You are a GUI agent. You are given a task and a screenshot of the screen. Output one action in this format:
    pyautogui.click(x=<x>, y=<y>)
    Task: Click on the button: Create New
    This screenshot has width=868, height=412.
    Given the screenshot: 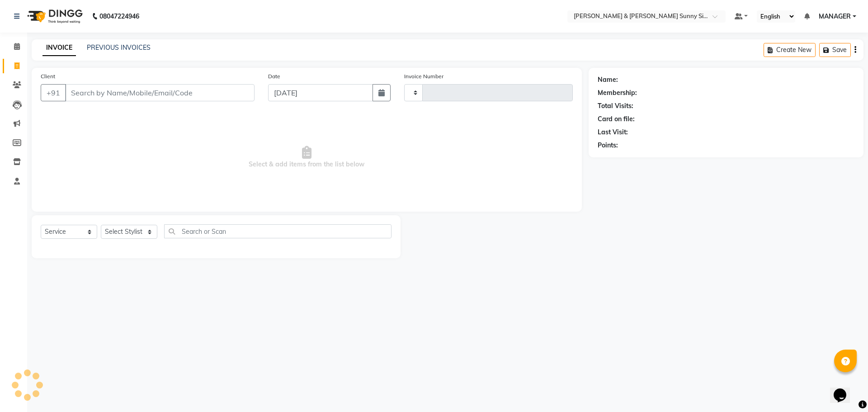 What is the action you would take?
    pyautogui.click(x=789, y=50)
    